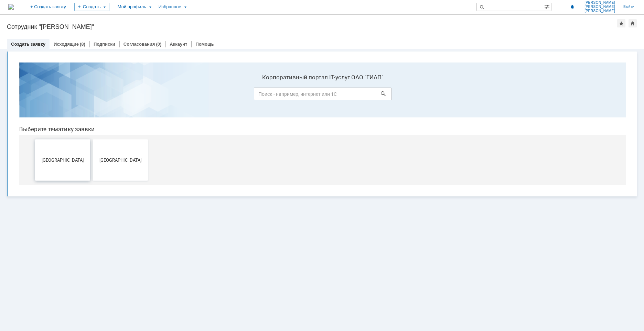 This screenshot has height=331, width=644. What do you see at coordinates (309, 37) in the screenshot?
I see `input: Поиск - например, интернет или 1С` at bounding box center [309, 37].